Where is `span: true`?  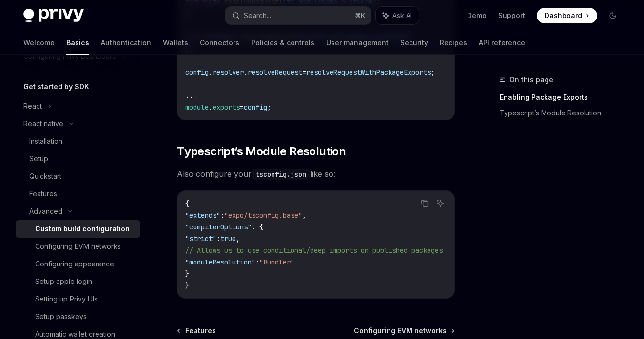
span: true is located at coordinates (228, 239).